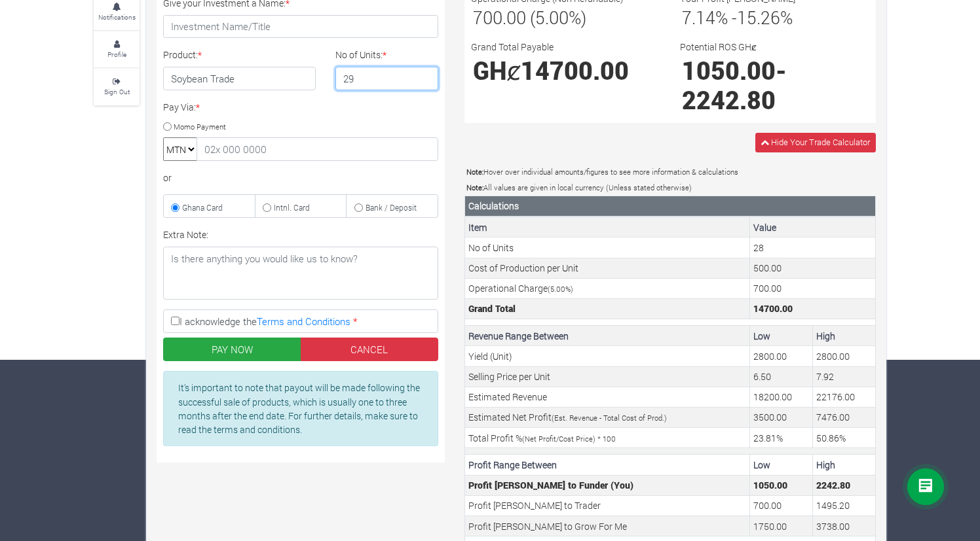 The image size is (980, 541). I want to click on span: 1050.00, so click(728, 70).